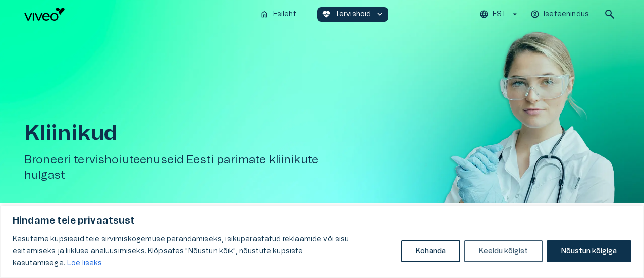  What do you see at coordinates (285, 14) in the screenshot?
I see `p: Esileht` at bounding box center [285, 14].